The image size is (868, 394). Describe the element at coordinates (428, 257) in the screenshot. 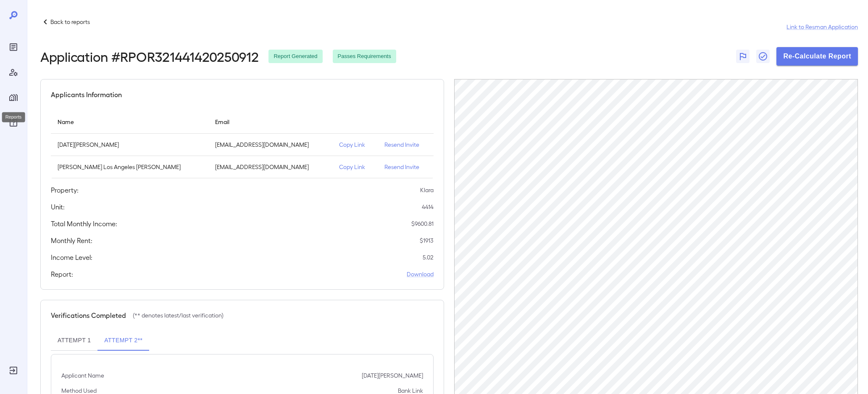

I see `p: 5.02` at that location.